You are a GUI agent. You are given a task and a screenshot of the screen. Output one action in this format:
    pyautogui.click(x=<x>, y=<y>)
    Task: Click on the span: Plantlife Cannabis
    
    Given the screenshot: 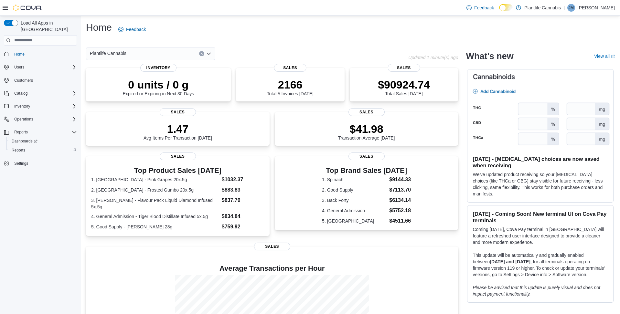 What is the action you would take?
    pyautogui.click(x=108, y=53)
    